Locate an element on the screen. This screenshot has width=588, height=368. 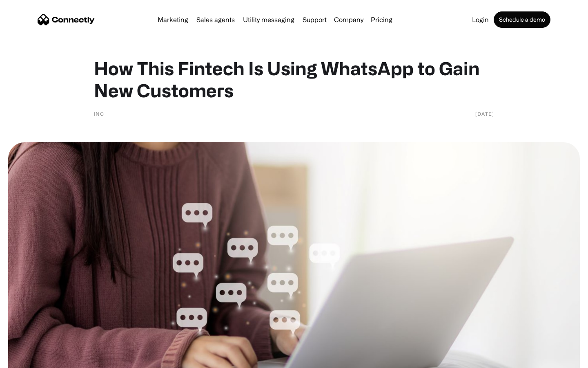
a: Schedule a demo is located at coordinates (522, 19).